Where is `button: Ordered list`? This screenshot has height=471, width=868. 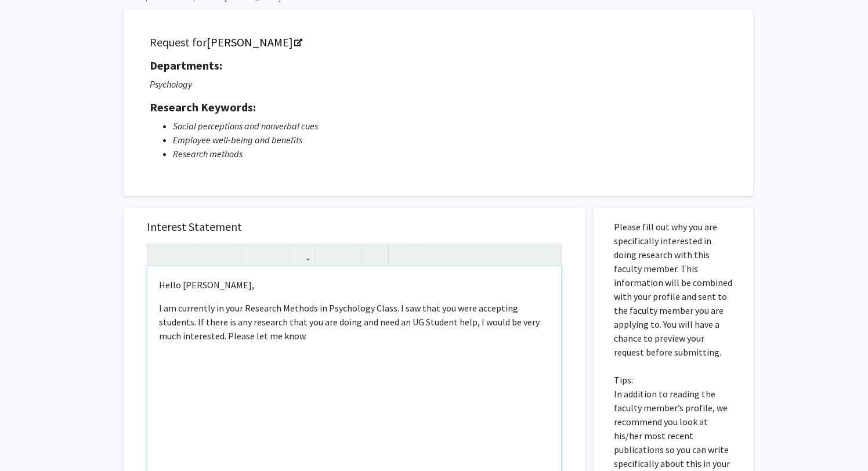 button: Ordered list is located at coordinates (348, 254).